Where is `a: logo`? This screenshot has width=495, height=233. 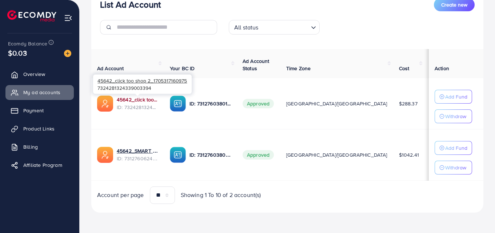 a: logo is located at coordinates (32, 16).